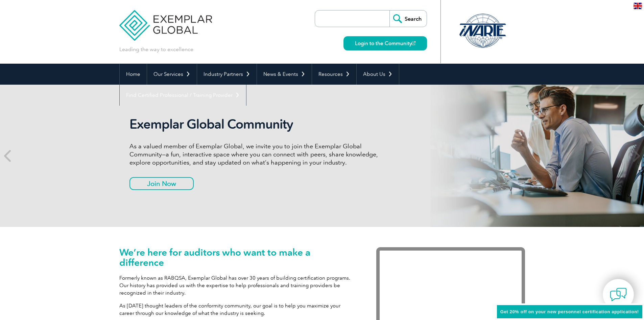 This screenshot has width=644, height=320. Describe the element at coordinates (285, 74) in the screenshot. I see `a: News & Events` at that location.